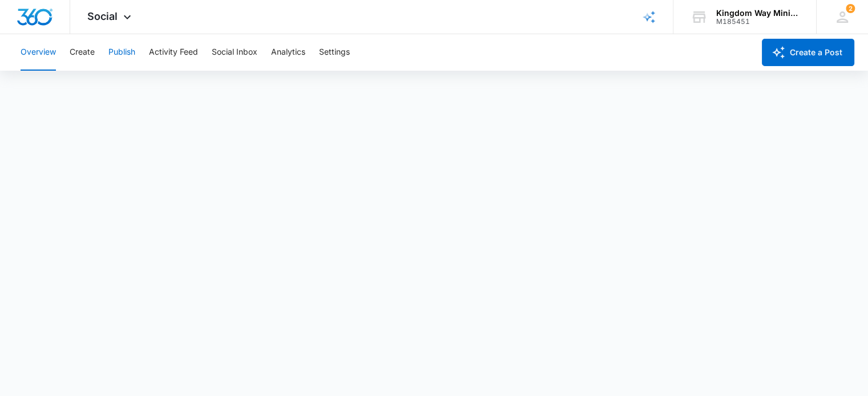 The height and width of the screenshot is (396, 868). Describe the element at coordinates (174, 52) in the screenshot. I see `button: Activity Feed` at that location.